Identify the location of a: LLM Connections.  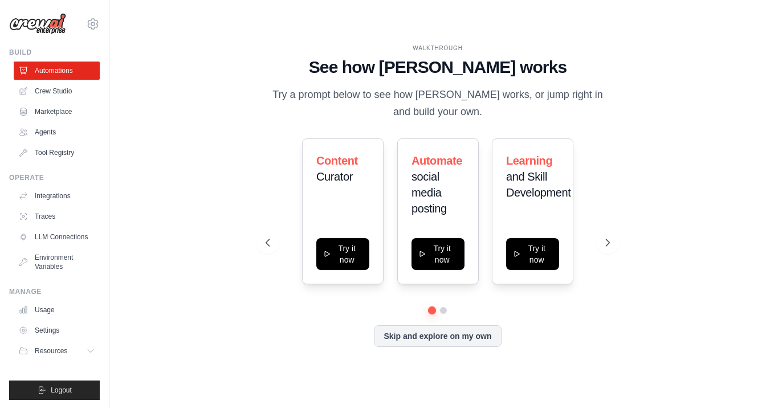
(56, 237).